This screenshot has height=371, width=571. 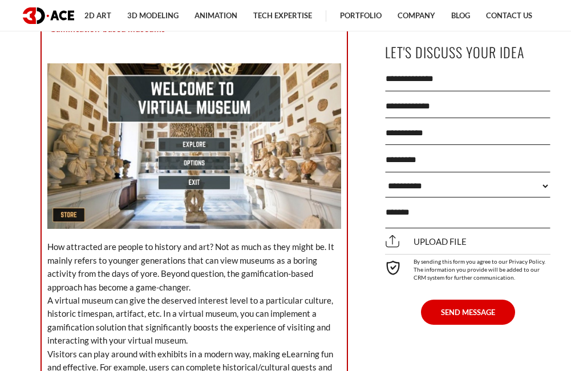 What do you see at coordinates (195, 146) in the screenshot?
I see `img: Gamification-based museums` at bounding box center [195, 146].